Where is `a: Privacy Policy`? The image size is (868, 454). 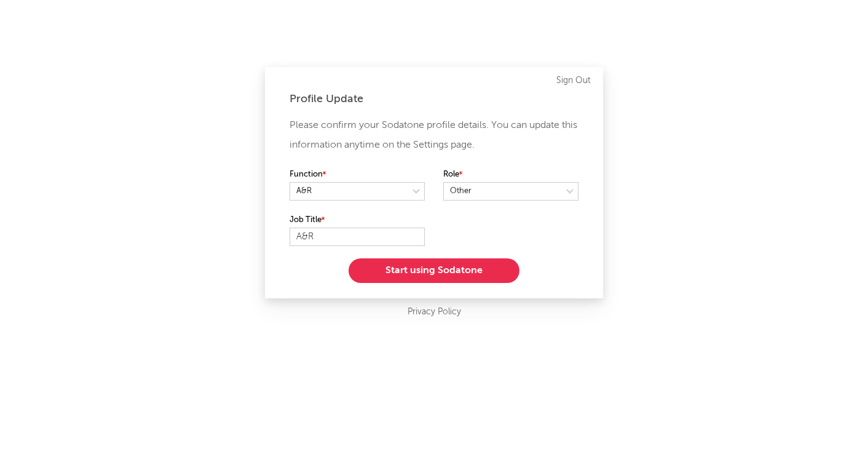 a: Privacy Policy is located at coordinates (434, 312).